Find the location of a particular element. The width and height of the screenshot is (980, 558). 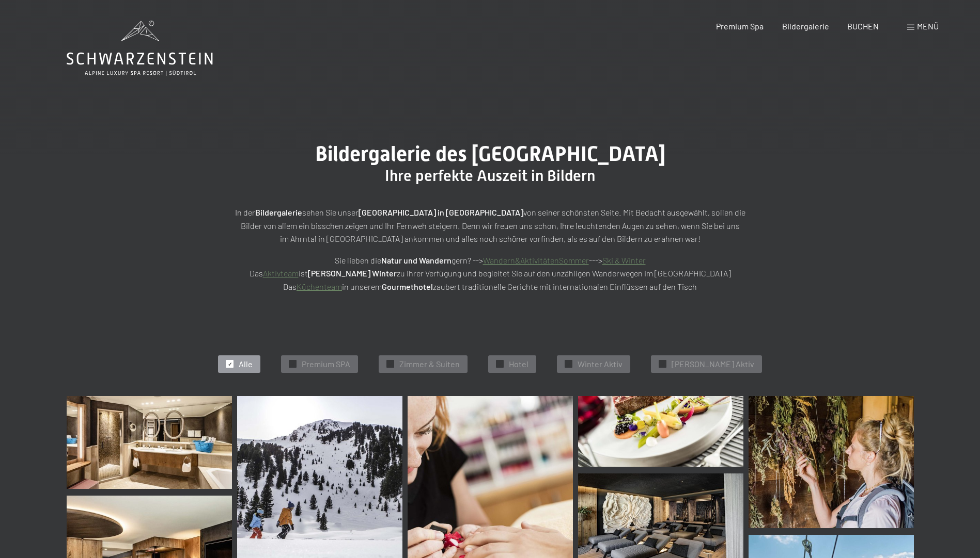

span: Hotel is located at coordinates (518, 365).